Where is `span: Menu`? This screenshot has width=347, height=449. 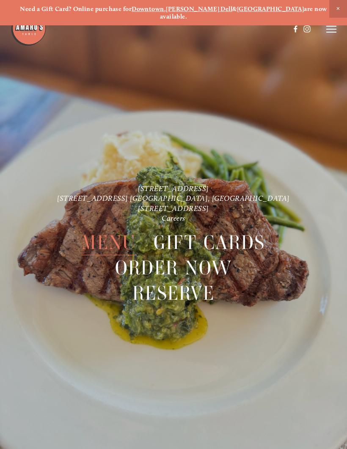 span: Menu is located at coordinates (109, 243).